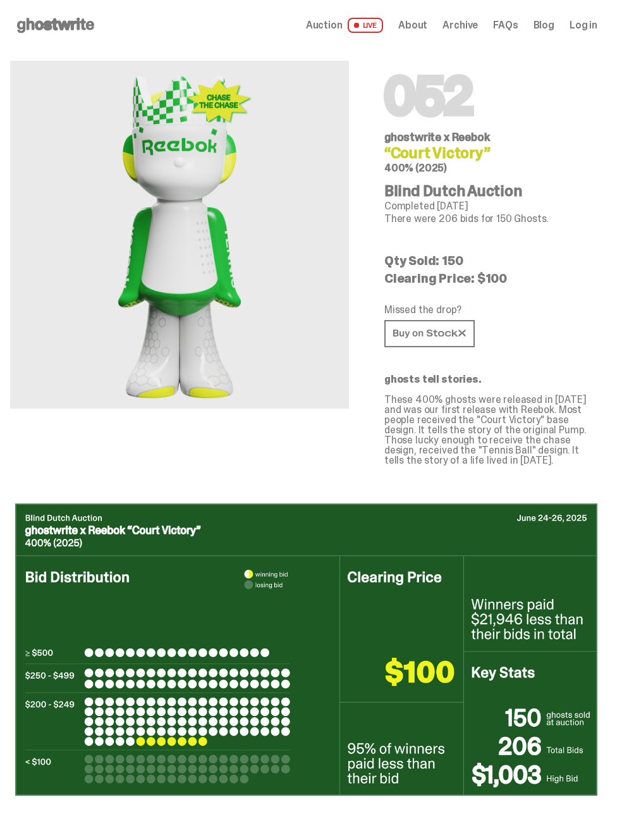  Describe the element at coordinates (179, 234) in the screenshot. I see `img: Reebok&ldquo;Court Victory&rdquo;` at that location.